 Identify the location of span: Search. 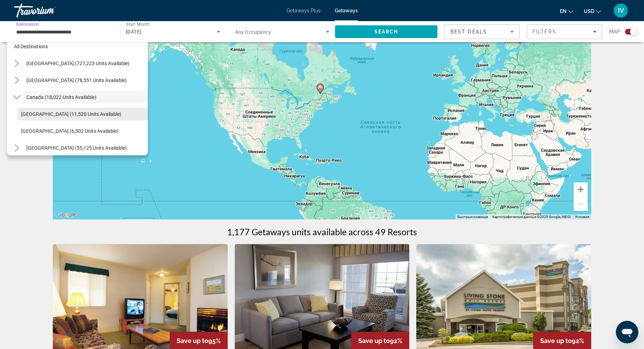
(387, 31).